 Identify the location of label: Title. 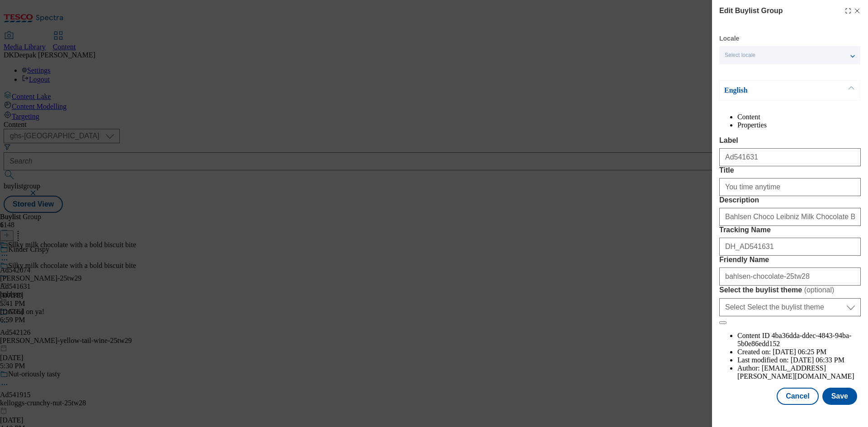
(789, 171).